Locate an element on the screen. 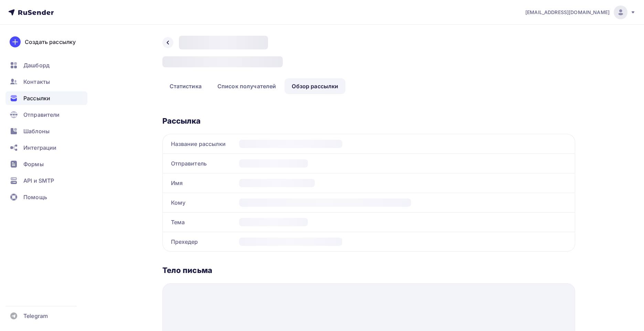  a: Формы is located at coordinates (47, 164).